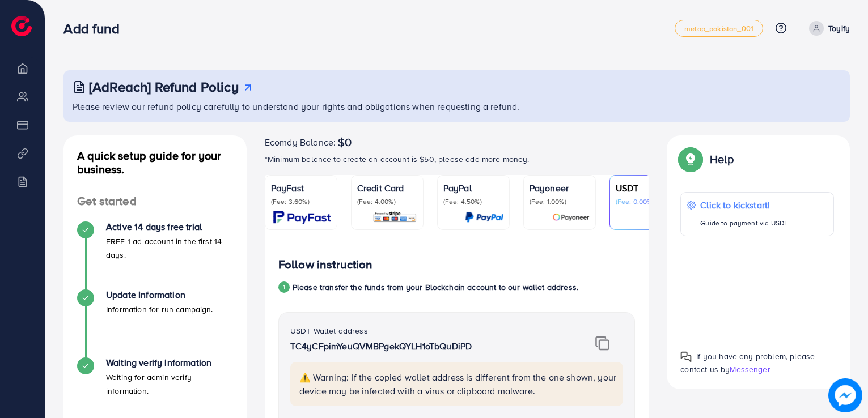  I want to click on p: FREE 1 ad account in the first 14 days., so click(170, 248).